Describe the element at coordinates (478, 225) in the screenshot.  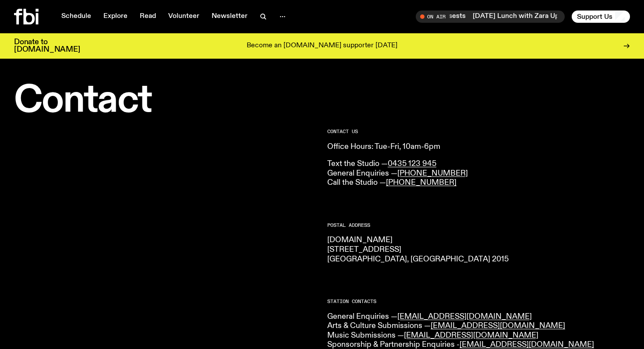
I see `h2: Postal Address` at that location.